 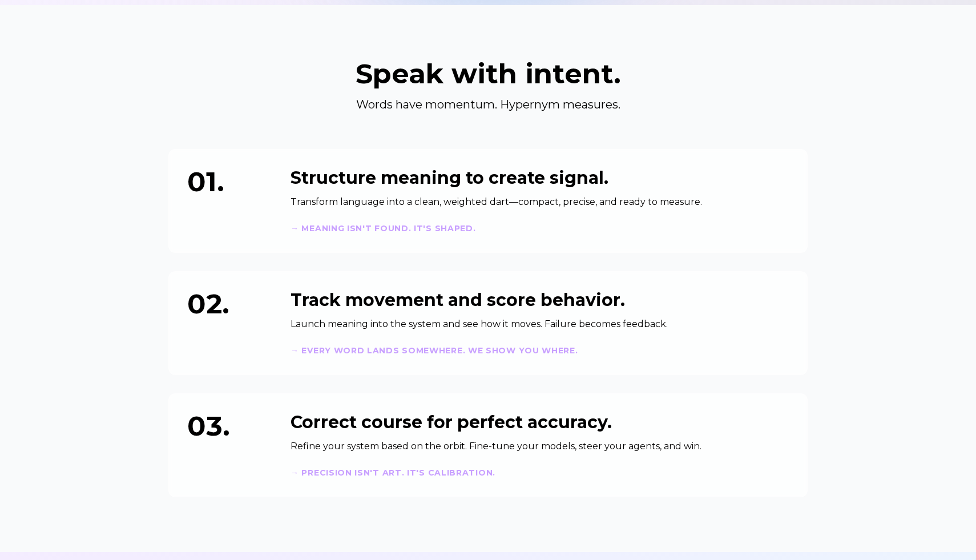 I want to click on p: Launch meaning into the system and see how it moves. Failure becomes feedback., so click(x=540, y=324).